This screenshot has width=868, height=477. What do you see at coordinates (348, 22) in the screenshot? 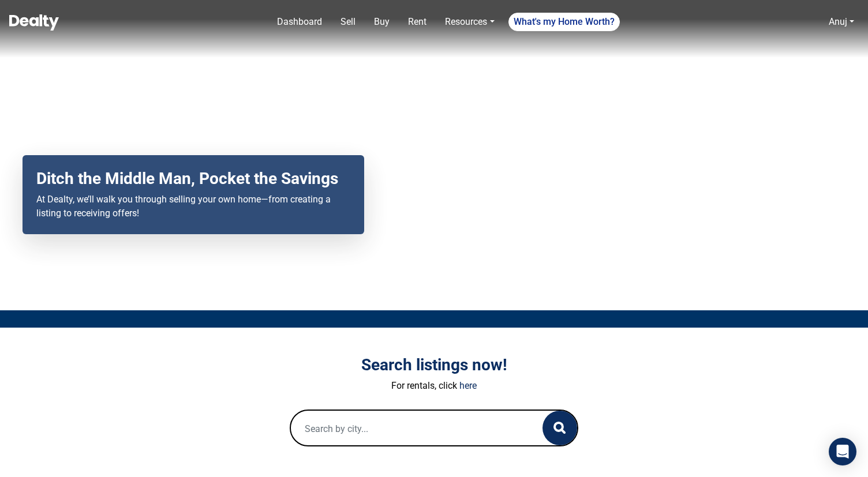
I see `a: Sell` at bounding box center [348, 22].